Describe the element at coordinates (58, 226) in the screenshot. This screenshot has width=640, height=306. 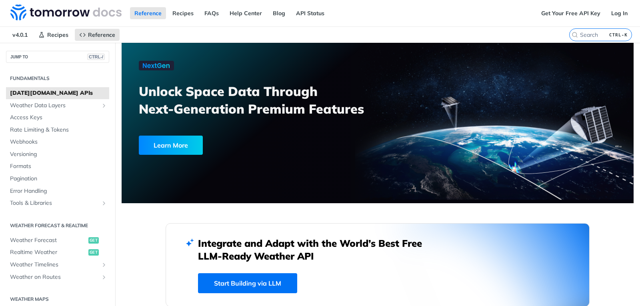
I see `h2: Weather Forecast & realtime` at that location.